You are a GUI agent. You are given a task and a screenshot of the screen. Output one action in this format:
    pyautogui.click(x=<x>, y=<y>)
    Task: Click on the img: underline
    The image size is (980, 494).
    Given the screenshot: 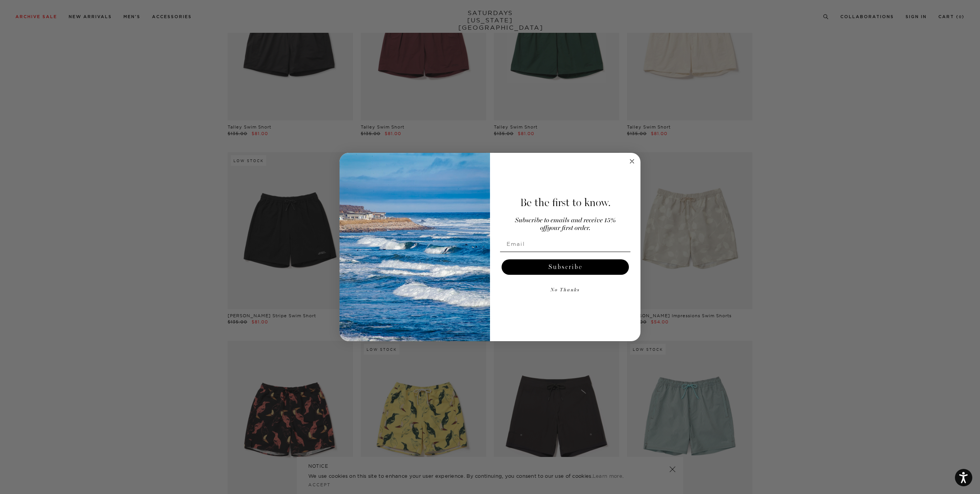 What is the action you would take?
    pyautogui.click(x=565, y=251)
    